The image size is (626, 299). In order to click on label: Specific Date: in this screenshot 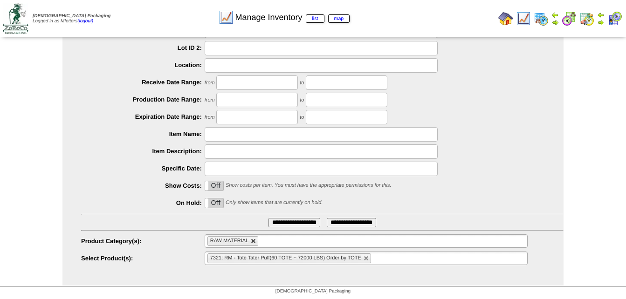, I will do `click(143, 168)`.